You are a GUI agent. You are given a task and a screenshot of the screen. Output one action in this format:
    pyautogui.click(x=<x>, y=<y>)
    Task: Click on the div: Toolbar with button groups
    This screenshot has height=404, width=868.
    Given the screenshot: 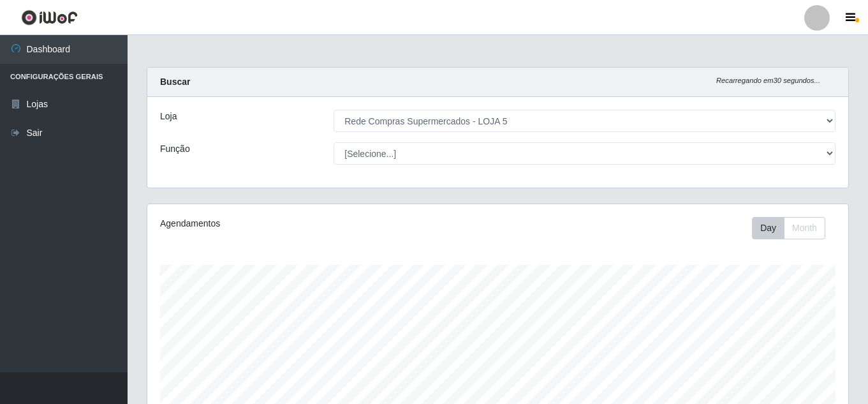 What is the action you would take?
    pyautogui.click(x=794, y=228)
    